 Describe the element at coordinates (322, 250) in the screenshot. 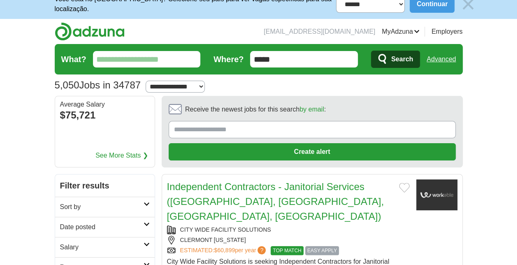

I see `span: EASY APPLY` at that location.